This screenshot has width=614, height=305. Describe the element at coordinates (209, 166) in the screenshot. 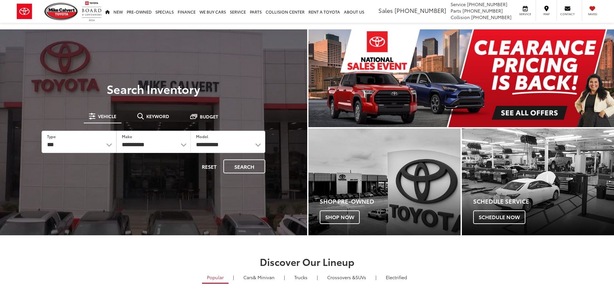

I see `button: Reset` at that location.